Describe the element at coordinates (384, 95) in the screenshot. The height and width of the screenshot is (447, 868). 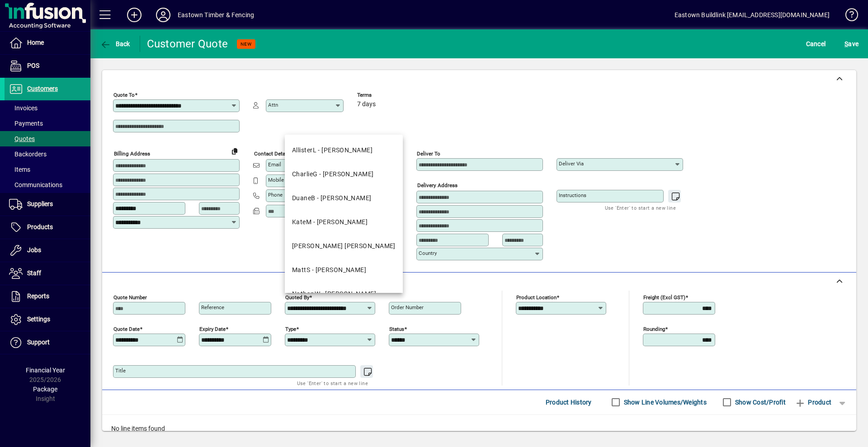
I see `span: Terms` at that location.